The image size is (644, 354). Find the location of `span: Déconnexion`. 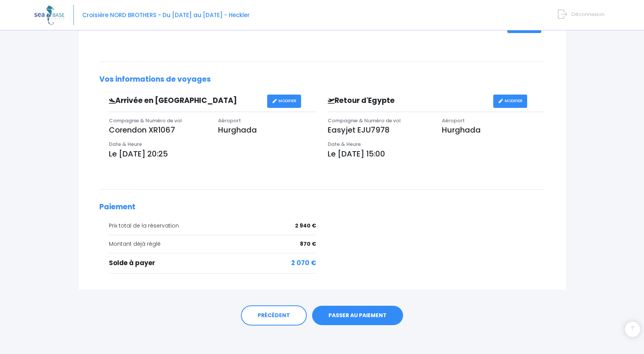

span: Déconnexion is located at coordinates (588, 14).